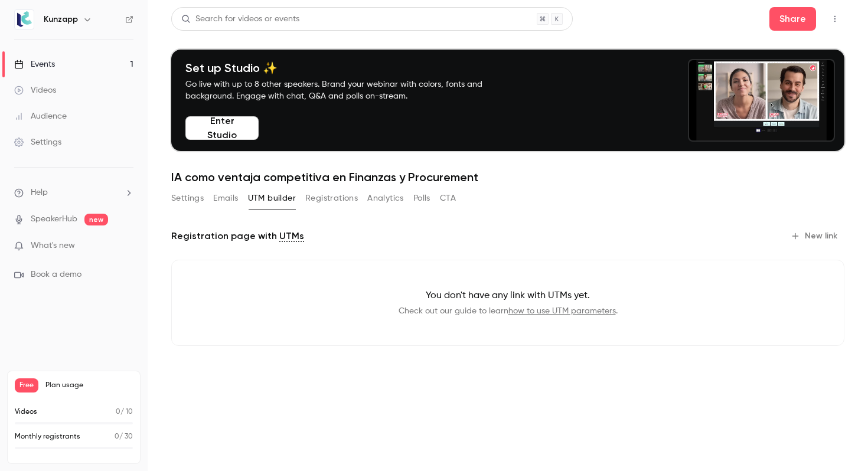 The width and height of the screenshot is (868, 471). What do you see at coordinates (292, 236) in the screenshot?
I see `a: UTMs` at bounding box center [292, 236].